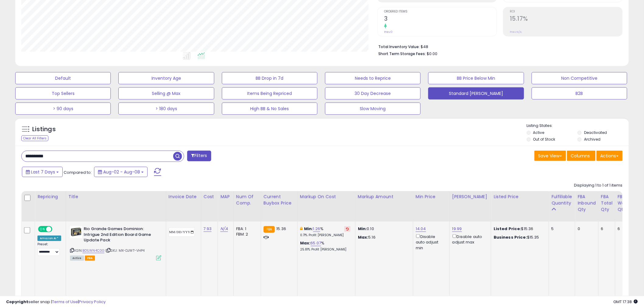 This screenshot has width=644, height=308. What do you see at coordinates (279, 200) in the screenshot?
I see `div: Current Buybox Price` at bounding box center [279, 200].